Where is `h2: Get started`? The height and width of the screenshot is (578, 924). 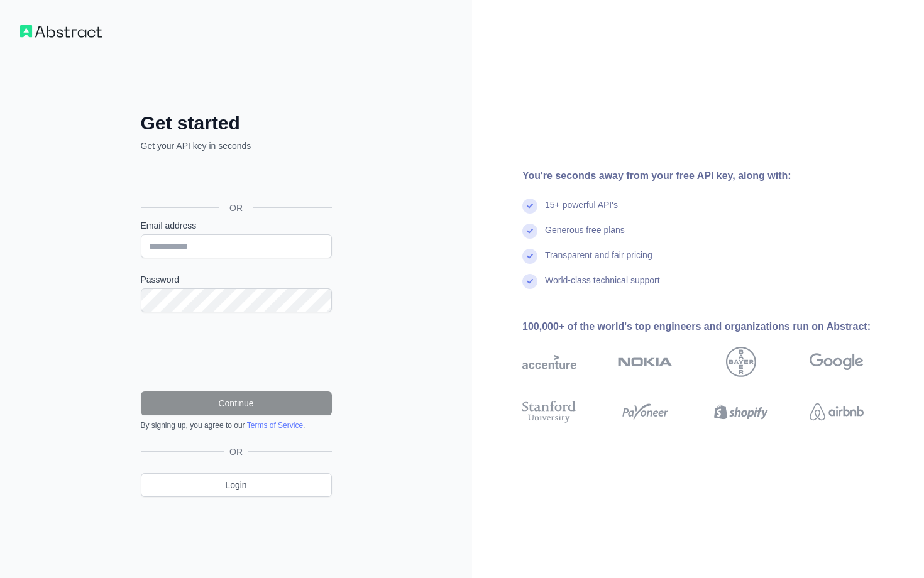
h2: Get started is located at coordinates (236, 123).